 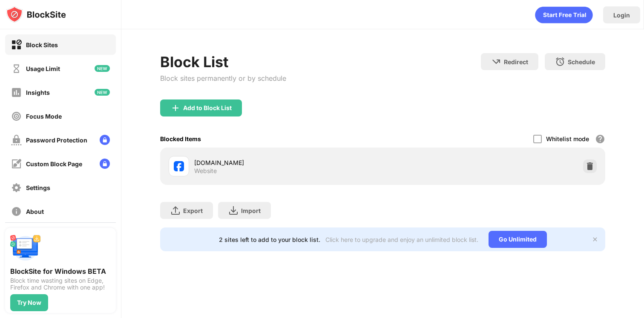 I want to click on div: Insights, so click(x=38, y=92).